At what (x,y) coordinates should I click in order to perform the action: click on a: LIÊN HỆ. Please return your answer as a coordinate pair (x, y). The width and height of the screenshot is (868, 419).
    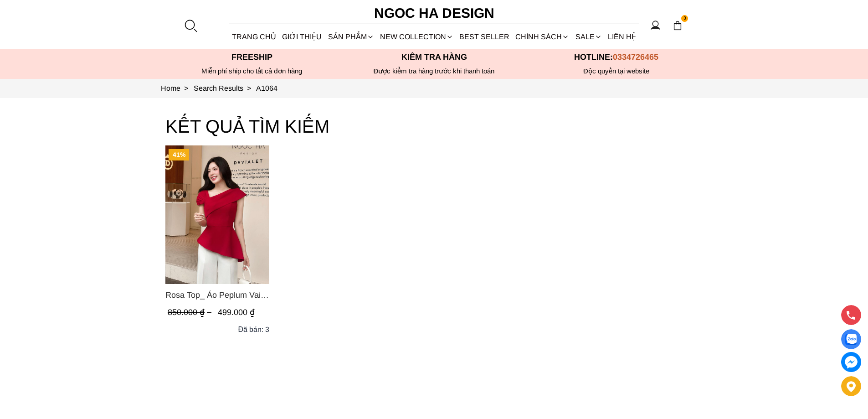
    Looking at the image, I should click on (622, 36).